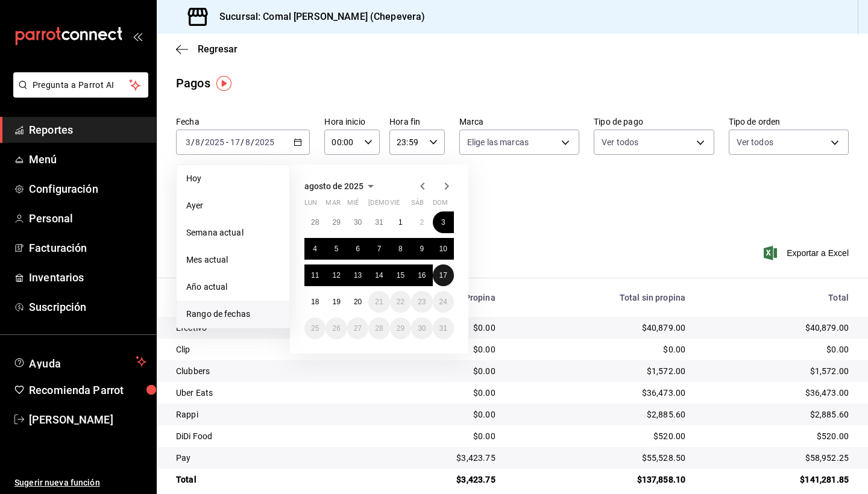 This screenshot has height=494, width=868. I want to click on span: Ver todos, so click(754, 142).